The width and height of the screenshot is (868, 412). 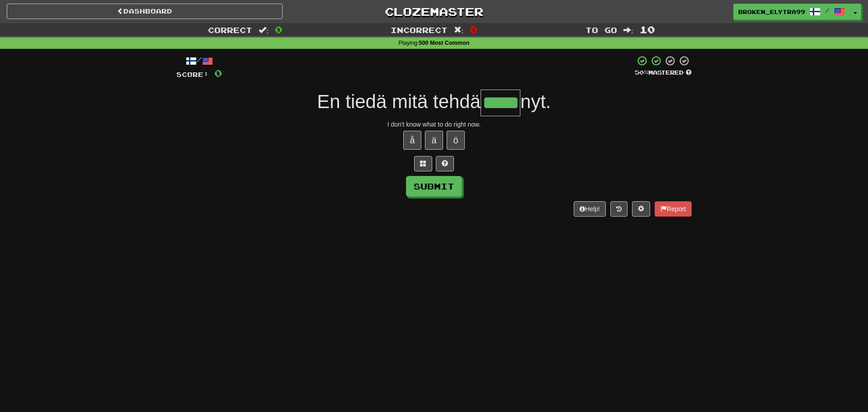 What do you see at coordinates (602, 30) in the screenshot?
I see `span: To go` at bounding box center [602, 30].